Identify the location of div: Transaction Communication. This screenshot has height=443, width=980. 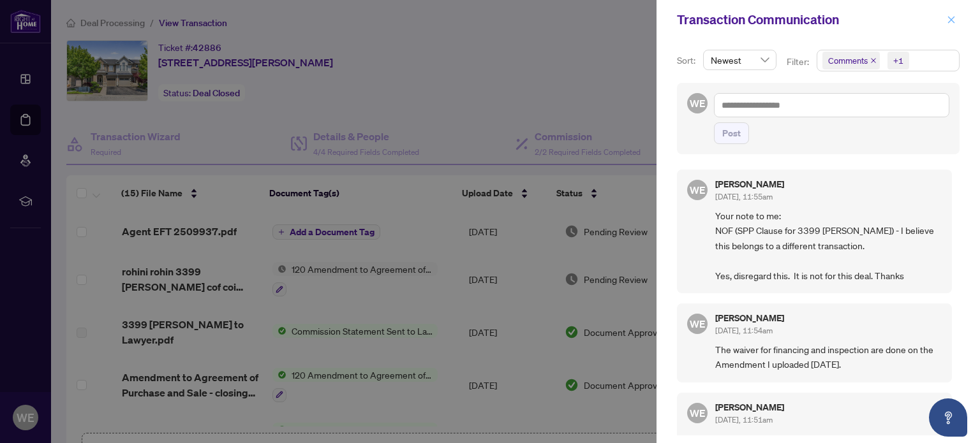
(810, 20).